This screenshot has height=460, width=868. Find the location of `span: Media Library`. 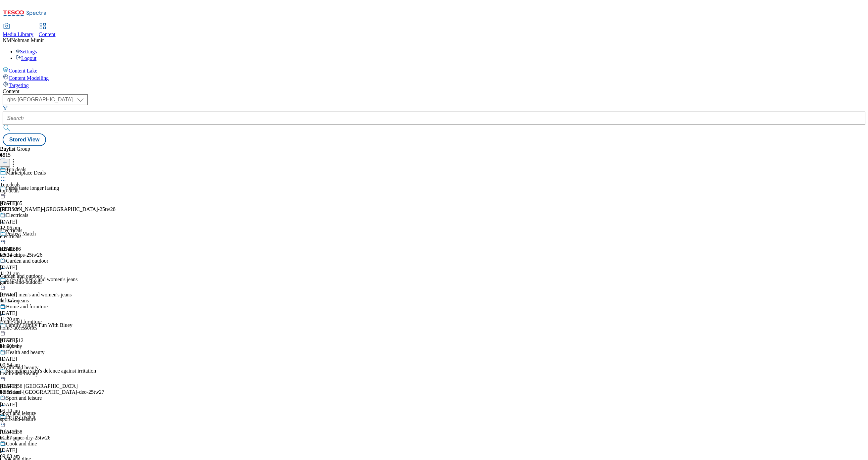

span: Media Library is located at coordinates (18, 34).